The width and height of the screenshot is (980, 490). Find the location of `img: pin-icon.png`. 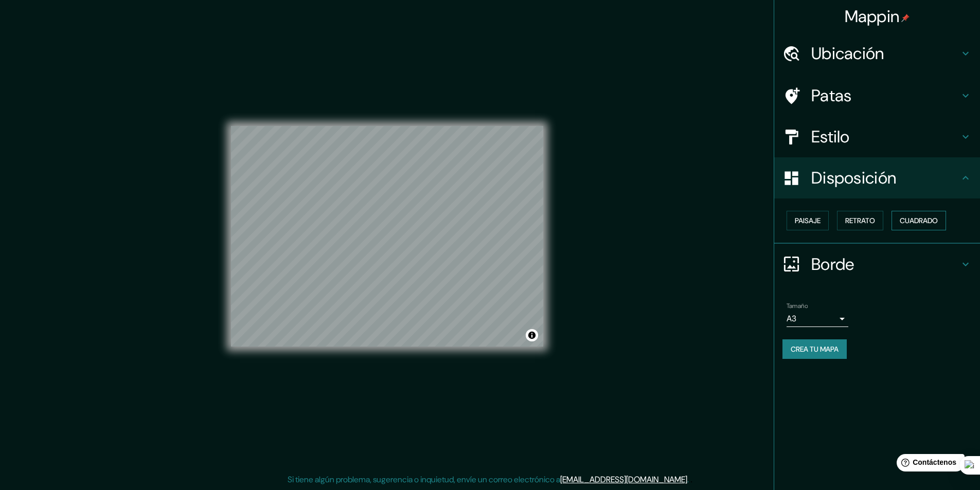

img: pin-icon.png is located at coordinates (905, 18).